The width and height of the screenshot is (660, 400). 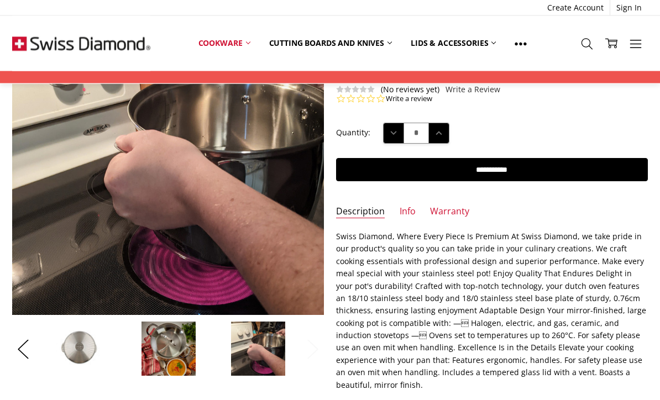 What do you see at coordinates (407, 212) in the screenshot?
I see `a: Info` at bounding box center [407, 212].